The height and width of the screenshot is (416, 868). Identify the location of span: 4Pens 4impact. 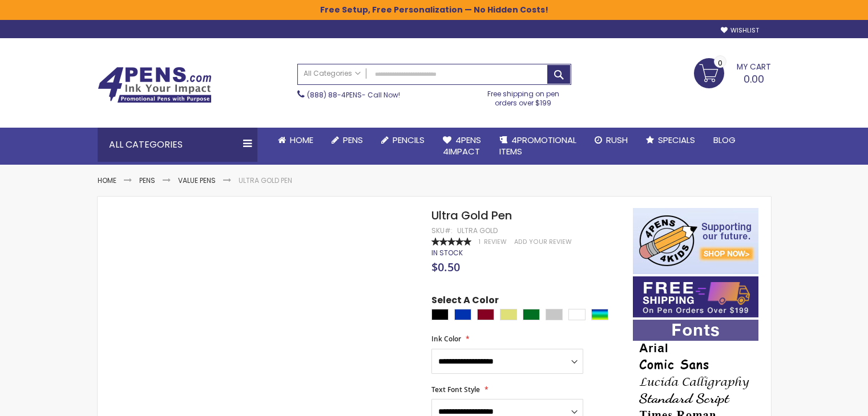
(462, 145).